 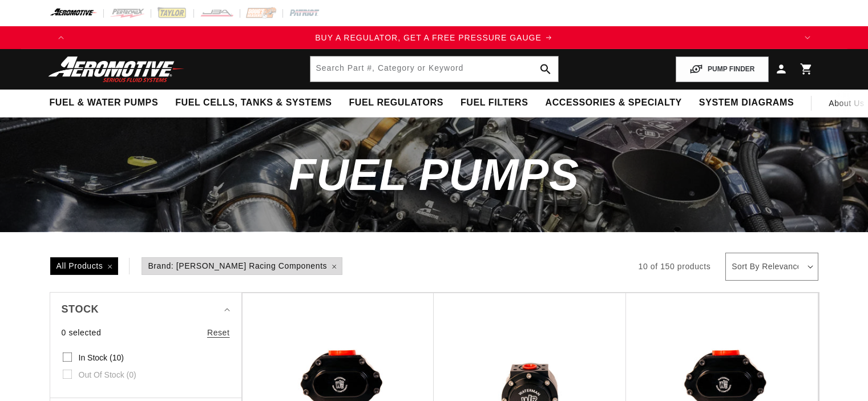 What do you see at coordinates (95, 266) in the screenshot?
I see `a: All Products` at bounding box center [95, 266].